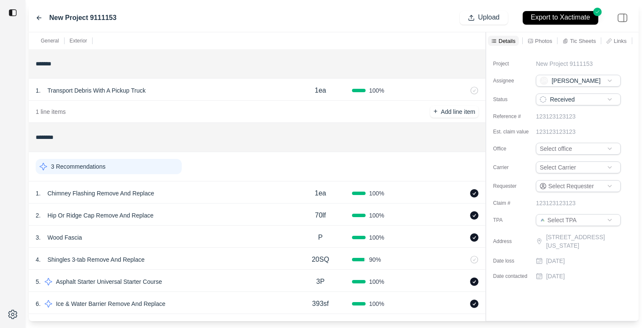 Image resolution: width=642 pixels, height=328 pixels. What do you see at coordinates (514, 149) in the screenshot?
I see `label: Office` at bounding box center [514, 149].